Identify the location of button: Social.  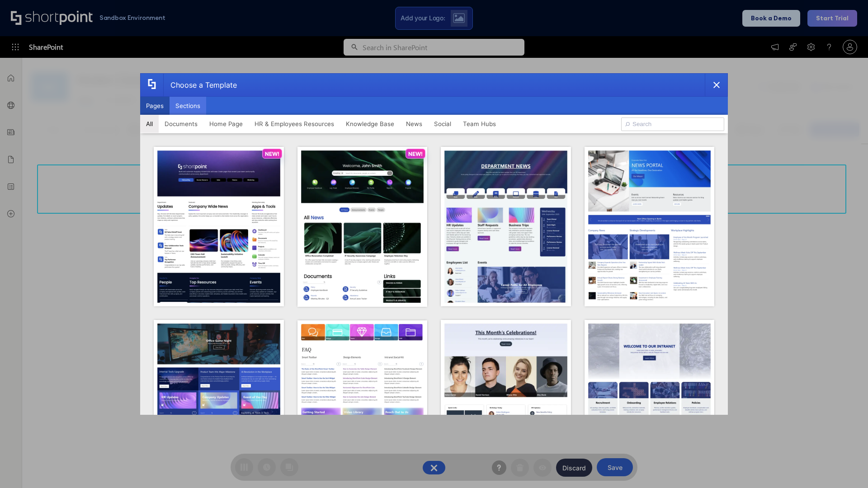
(442, 124).